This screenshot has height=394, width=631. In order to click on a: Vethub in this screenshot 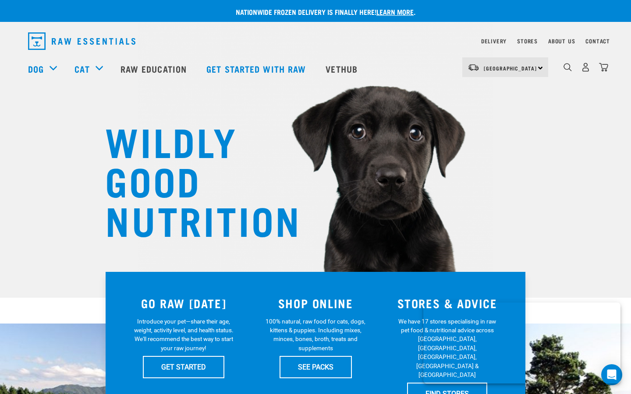, I will do `click(343, 69)`.